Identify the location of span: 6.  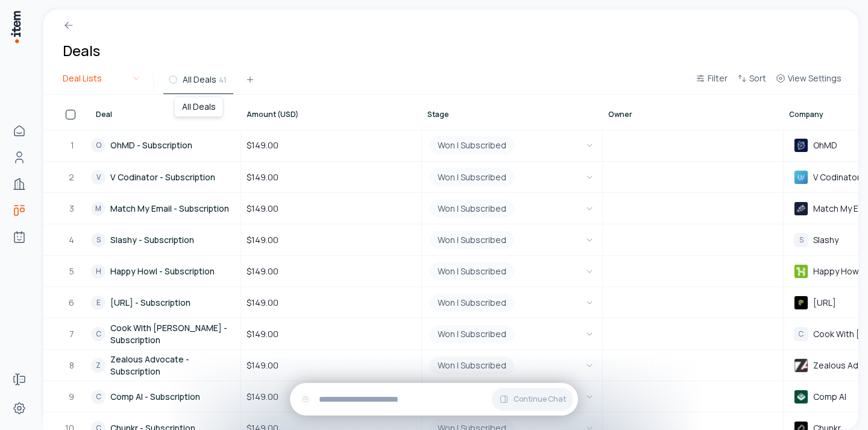
(72, 303).